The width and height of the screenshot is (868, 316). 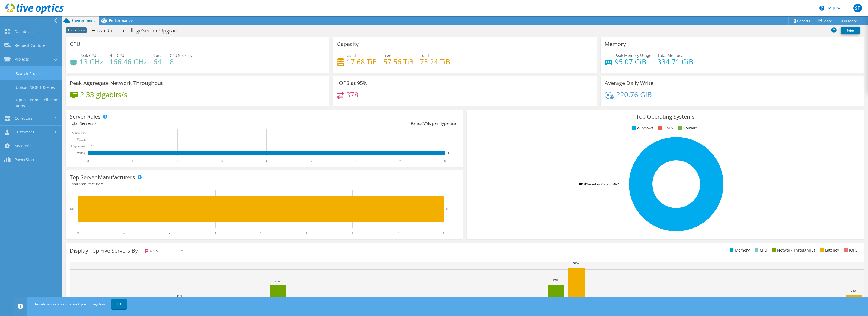 I want to click on li: VMware, so click(x=687, y=128).